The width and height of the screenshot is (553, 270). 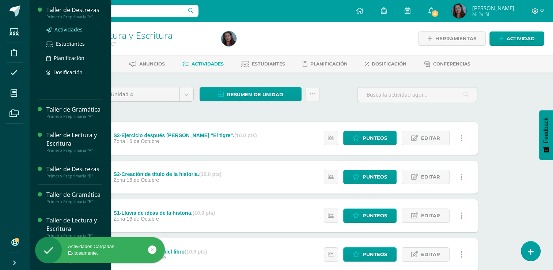 I want to click on a: Taller de GramáticaPrimero Preprimaria "B", so click(x=74, y=197).